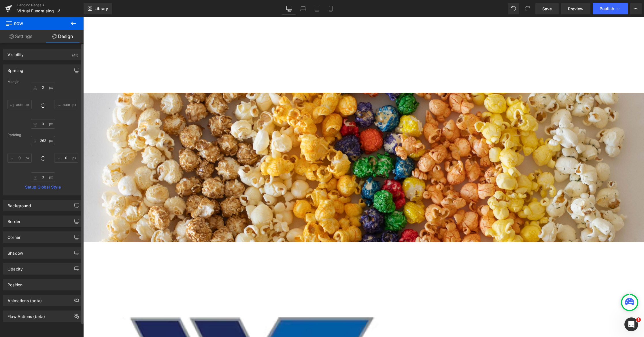 The height and width of the screenshot is (337, 644). I want to click on a: Tablet, so click(317, 8).